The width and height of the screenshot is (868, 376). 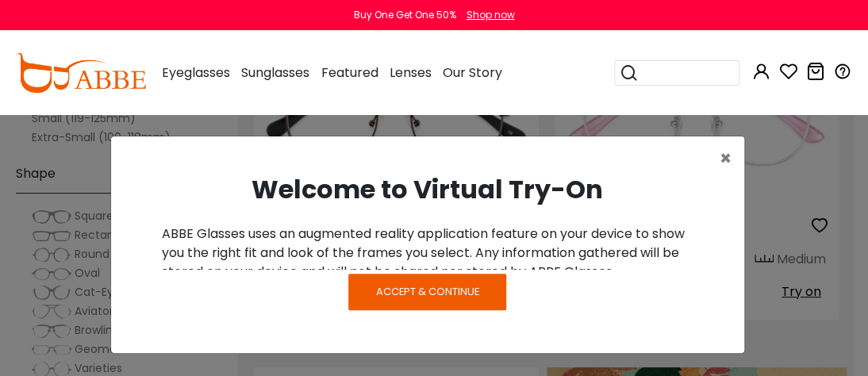 I want to click on a: Shop now, so click(x=486, y=14).